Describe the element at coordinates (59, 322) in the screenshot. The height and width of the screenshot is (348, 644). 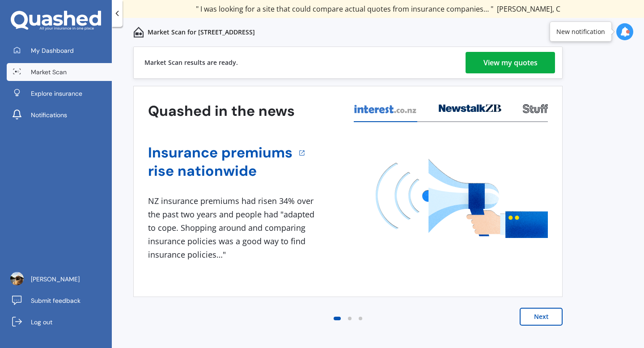
I see `a: Log out` at that location.